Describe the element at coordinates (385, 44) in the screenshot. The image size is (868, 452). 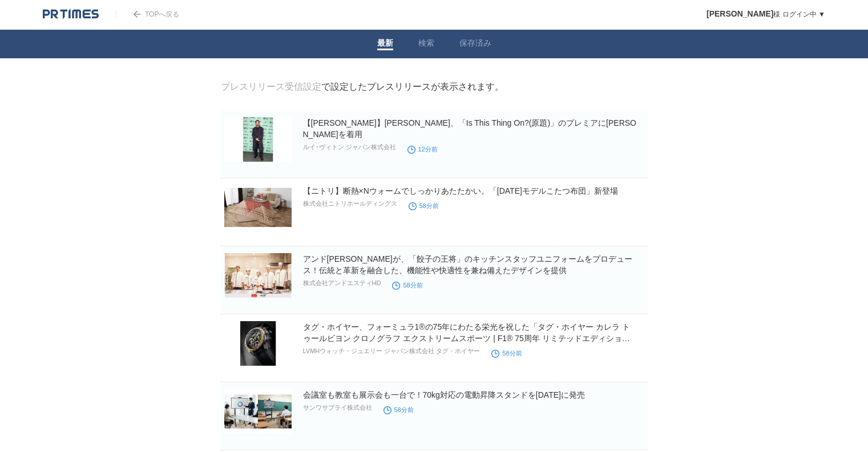
I see `a: 最新` at that location.